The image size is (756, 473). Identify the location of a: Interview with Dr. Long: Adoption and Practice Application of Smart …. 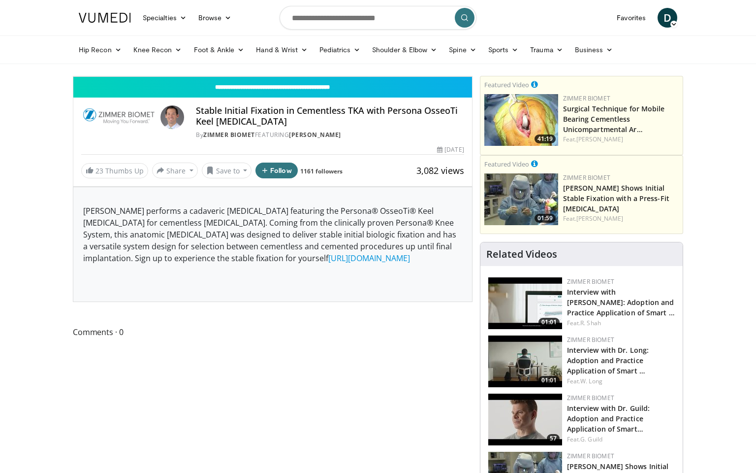
(608, 360).